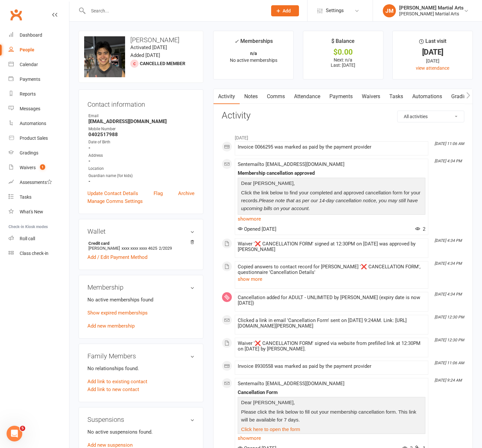  I want to click on div: Gradings, so click(29, 153).